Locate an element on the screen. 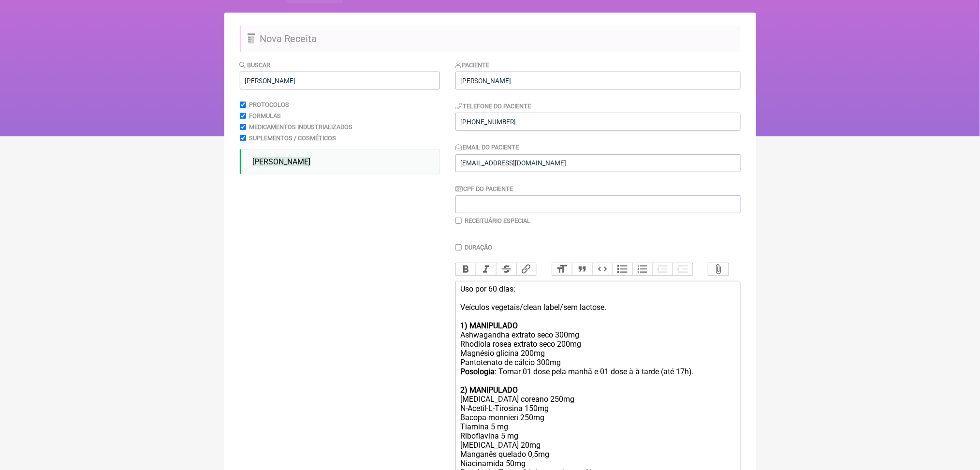 Image resolution: width=980 pixels, height=470 pixels. label: Duração is located at coordinates (478, 247).